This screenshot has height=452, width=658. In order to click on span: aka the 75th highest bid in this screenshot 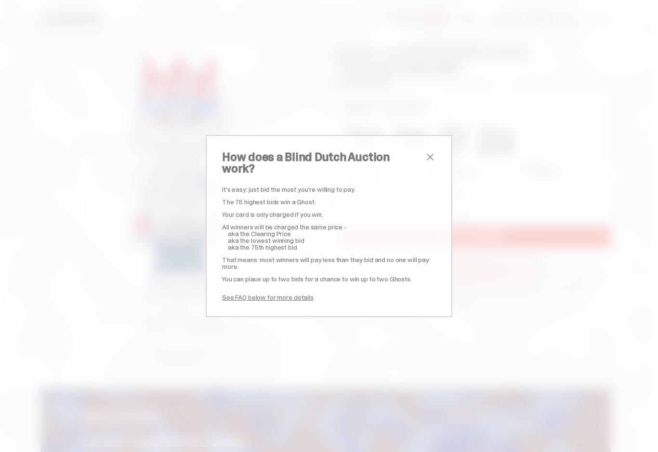, I will do `click(263, 247)`.